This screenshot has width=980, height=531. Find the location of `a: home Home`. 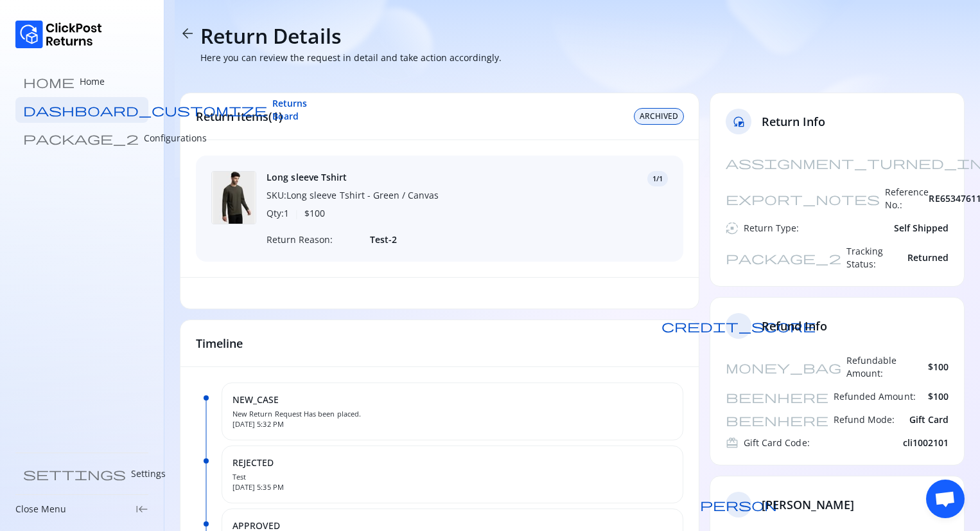

a: home Home is located at coordinates (81, 81).